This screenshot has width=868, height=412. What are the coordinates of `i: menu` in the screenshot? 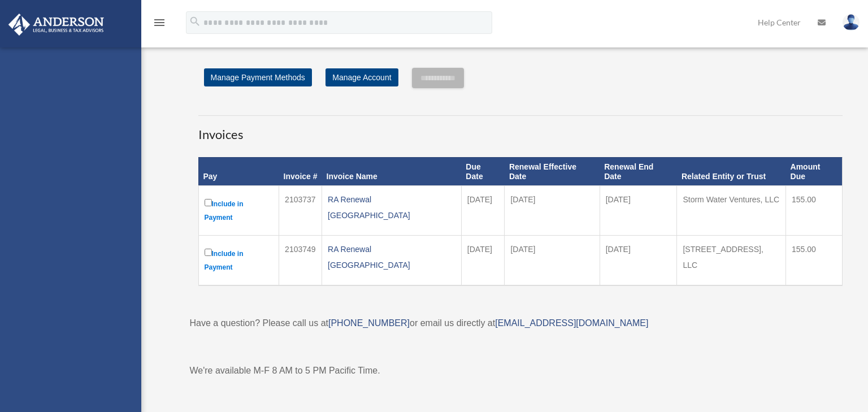 It's located at (159, 23).